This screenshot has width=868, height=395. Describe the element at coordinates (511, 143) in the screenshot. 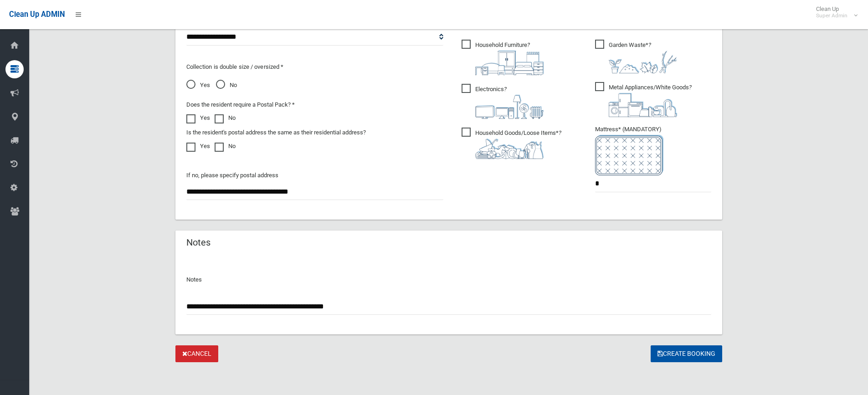

I see `span: Household Goods/Loose Items*` at that location.